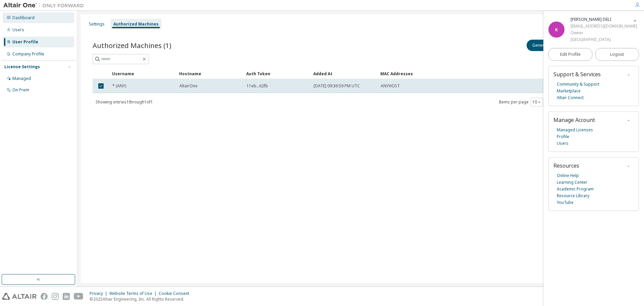 The width and height of the screenshot is (644, 306). What do you see at coordinates (66, 296) in the screenshot?
I see `img: linkedin.svg` at bounding box center [66, 296].